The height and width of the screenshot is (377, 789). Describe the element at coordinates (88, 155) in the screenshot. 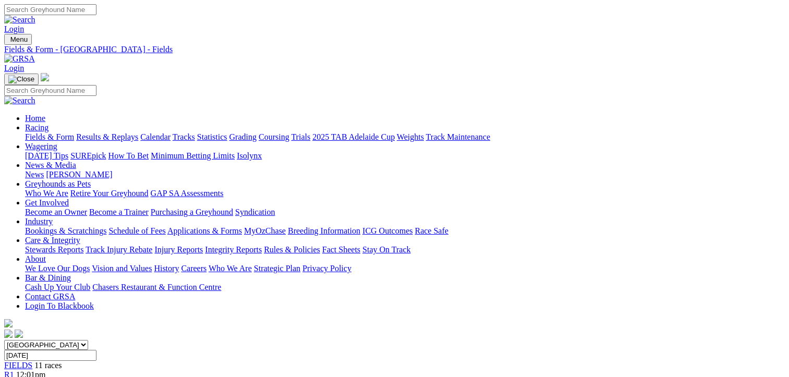

I see `a: SUREpick` at that location.